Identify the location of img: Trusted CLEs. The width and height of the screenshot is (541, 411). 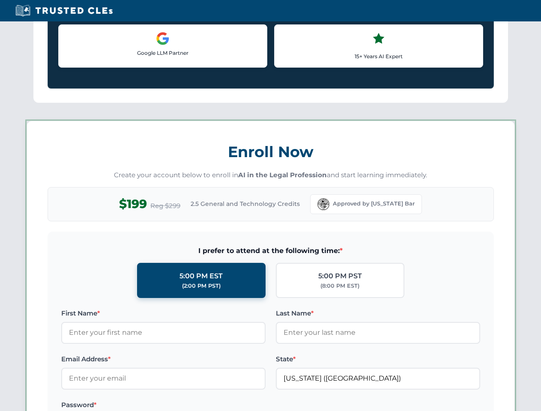
(64, 11).